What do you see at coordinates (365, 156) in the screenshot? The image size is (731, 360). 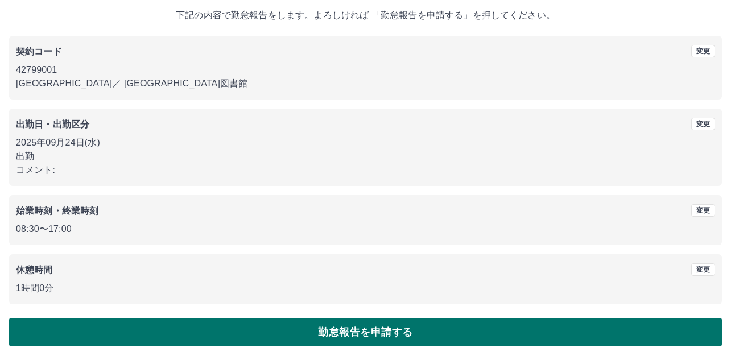 I see `p: 出勤` at bounding box center [365, 156].